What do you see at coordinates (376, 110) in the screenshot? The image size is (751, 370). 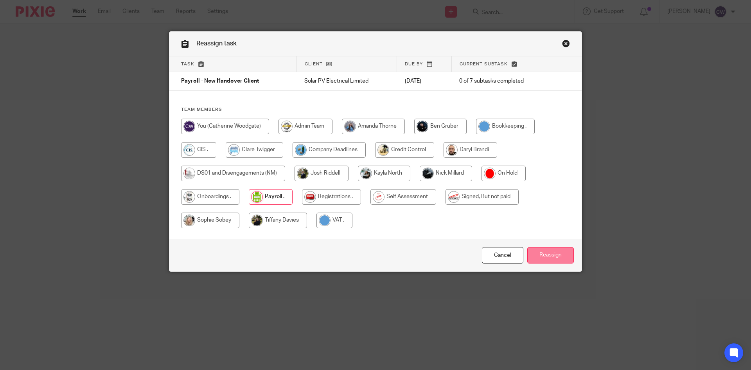 I see `h4: Team members` at bounding box center [376, 110].